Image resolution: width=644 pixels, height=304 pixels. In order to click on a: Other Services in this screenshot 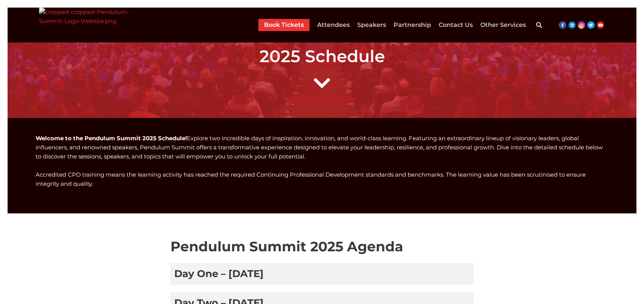, I will do `click(503, 25)`.